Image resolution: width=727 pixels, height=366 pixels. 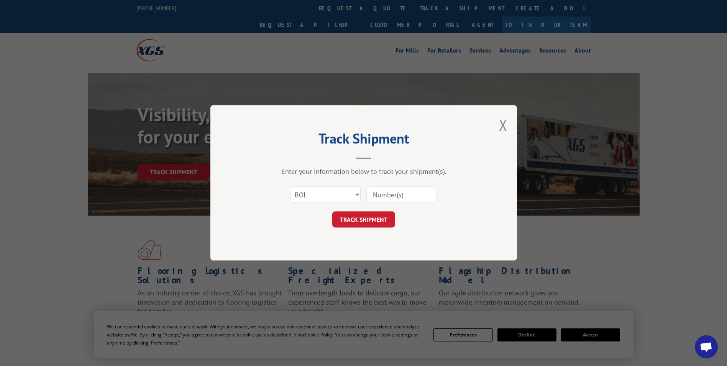 What do you see at coordinates (402, 195) in the screenshot?
I see `input: Number(s)` at bounding box center [402, 195].